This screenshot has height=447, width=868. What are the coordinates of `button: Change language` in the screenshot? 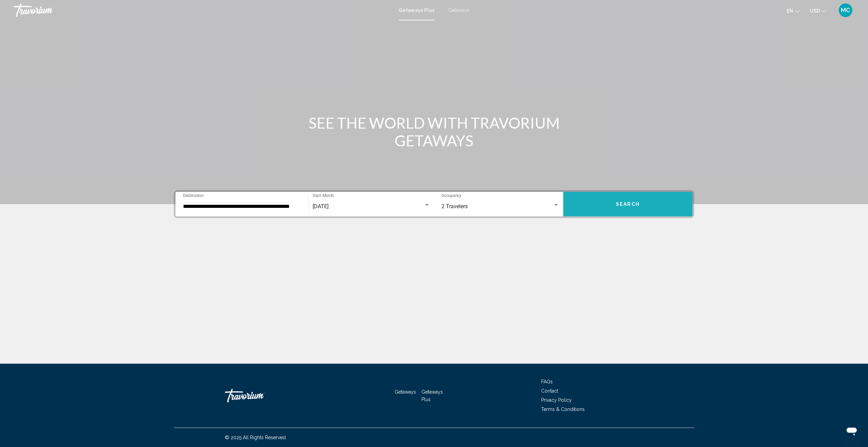 It's located at (793, 10).